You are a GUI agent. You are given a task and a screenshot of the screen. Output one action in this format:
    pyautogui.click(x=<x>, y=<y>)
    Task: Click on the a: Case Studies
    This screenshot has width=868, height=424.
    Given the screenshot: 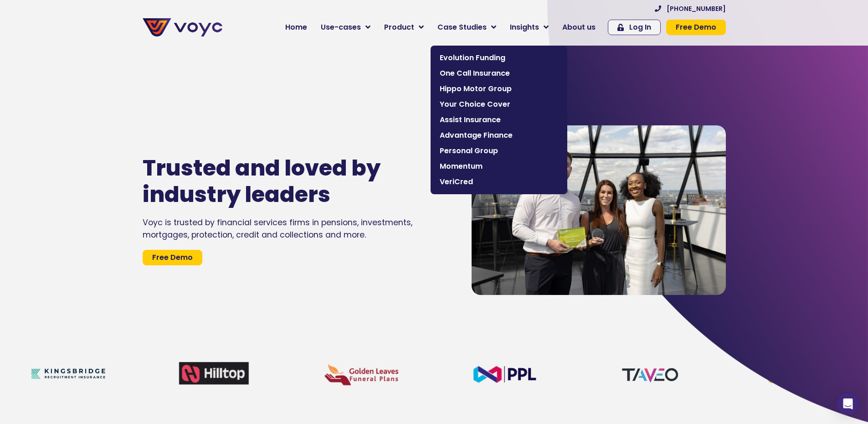 What is the action you would take?
    pyautogui.click(x=467, y=28)
    